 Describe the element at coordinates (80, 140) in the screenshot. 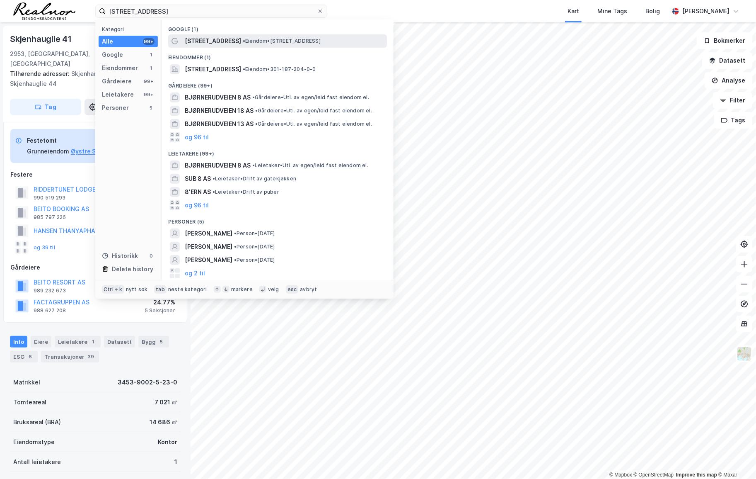

I see `div: Festetomt` at that location.